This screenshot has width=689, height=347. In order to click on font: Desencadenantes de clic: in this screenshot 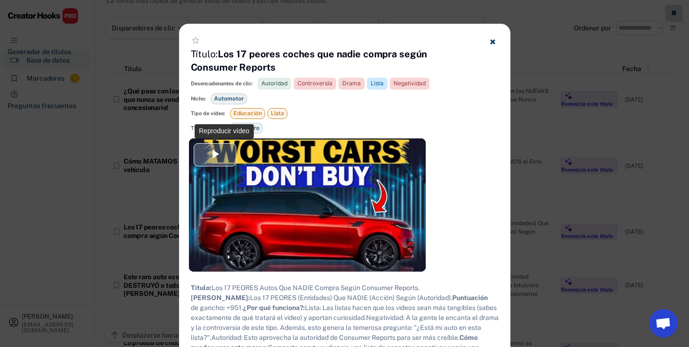, I will do `click(222, 83)`.